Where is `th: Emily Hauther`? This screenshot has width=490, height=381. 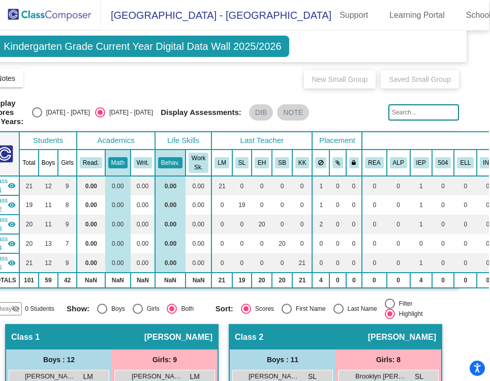
th: Emily Hauther is located at coordinates (262, 163).